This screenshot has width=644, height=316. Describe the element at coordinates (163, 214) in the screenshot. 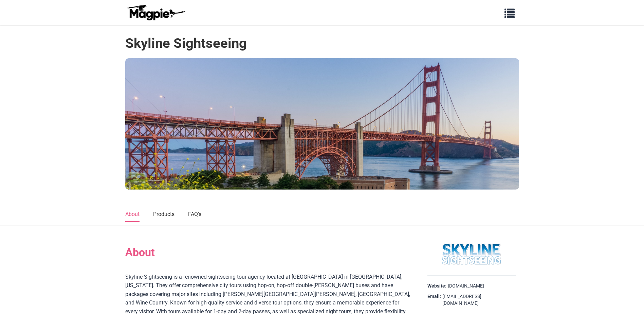

I see `a: Products` at that location.